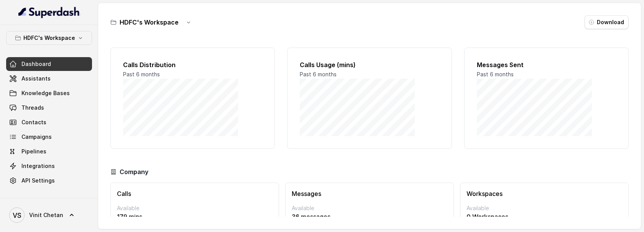  Describe the element at coordinates (49, 93) in the screenshot. I see `a: Knowledge Bases` at that location.